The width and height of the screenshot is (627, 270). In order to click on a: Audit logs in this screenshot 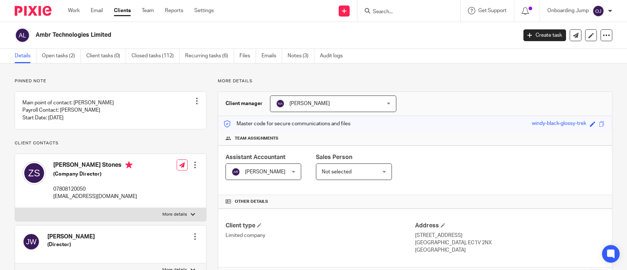, I will do `click(334, 56)`.